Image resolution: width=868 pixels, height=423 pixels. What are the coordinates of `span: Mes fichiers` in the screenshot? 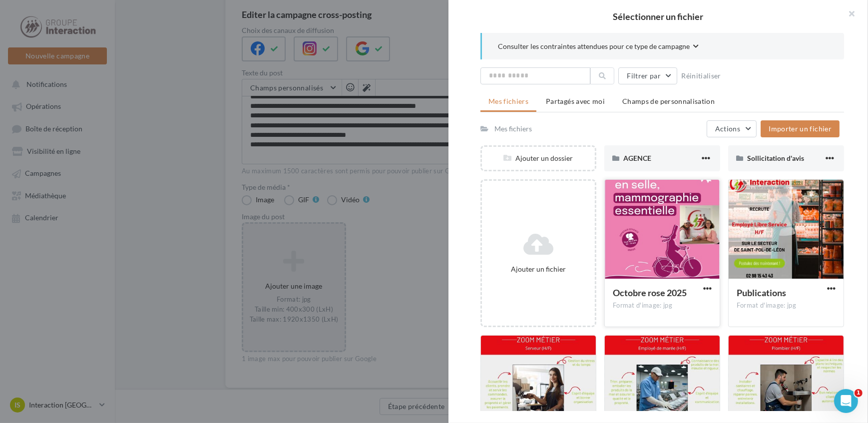 It's located at (509, 101).